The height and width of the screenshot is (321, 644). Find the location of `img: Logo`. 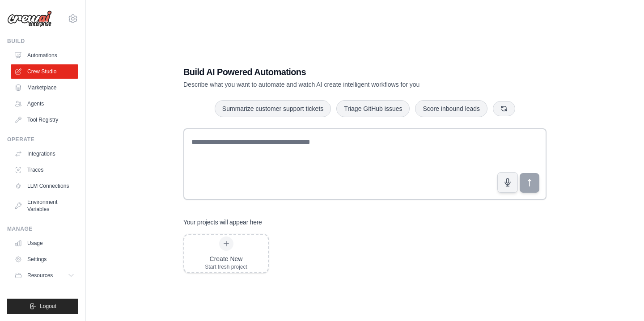

img: Logo is located at coordinates (29, 19).